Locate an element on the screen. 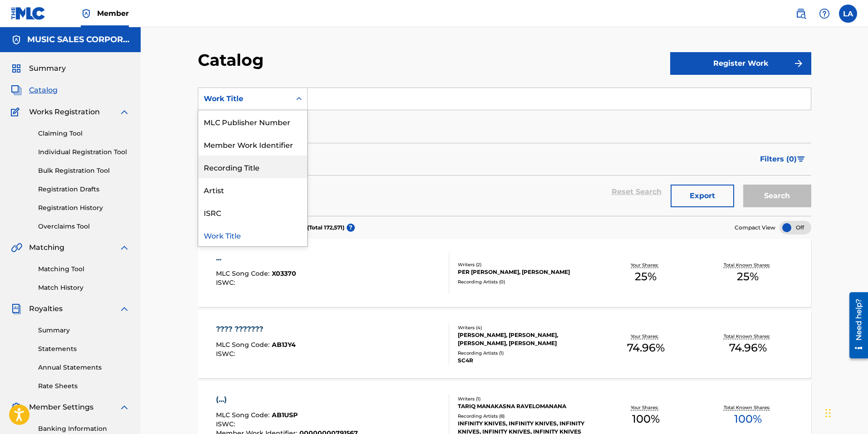 The width and height of the screenshot is (868, 434). span: Works Registration is located at coordinates (64, 112).